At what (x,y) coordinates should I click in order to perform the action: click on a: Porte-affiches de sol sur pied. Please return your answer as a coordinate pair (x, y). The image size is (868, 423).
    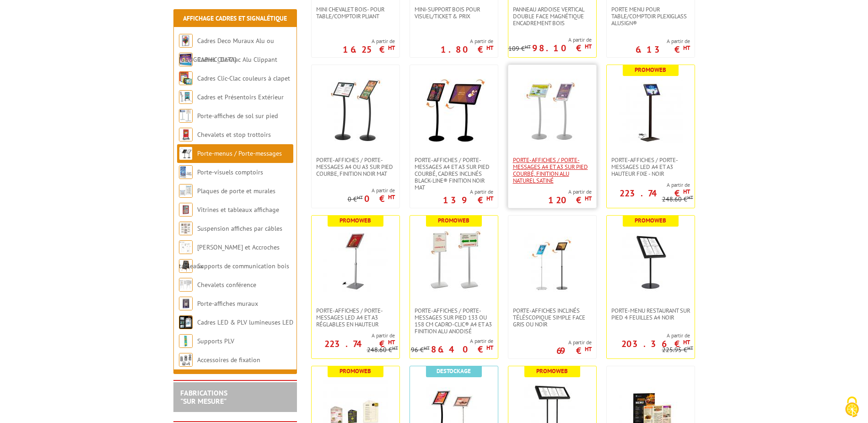
    Looking at the image, I should click on (237, 116).